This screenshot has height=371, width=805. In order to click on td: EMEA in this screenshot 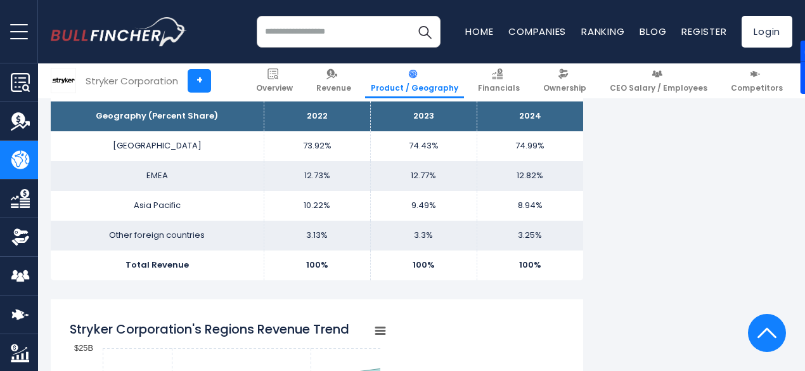, I will do `click(157, 175)`.